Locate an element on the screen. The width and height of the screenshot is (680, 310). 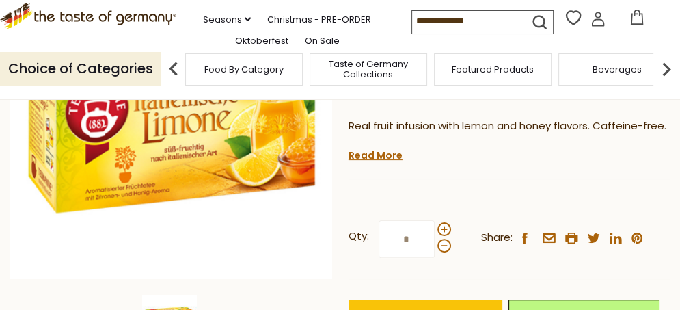
a: Oktoberfest is located at coordinates (262, 41).